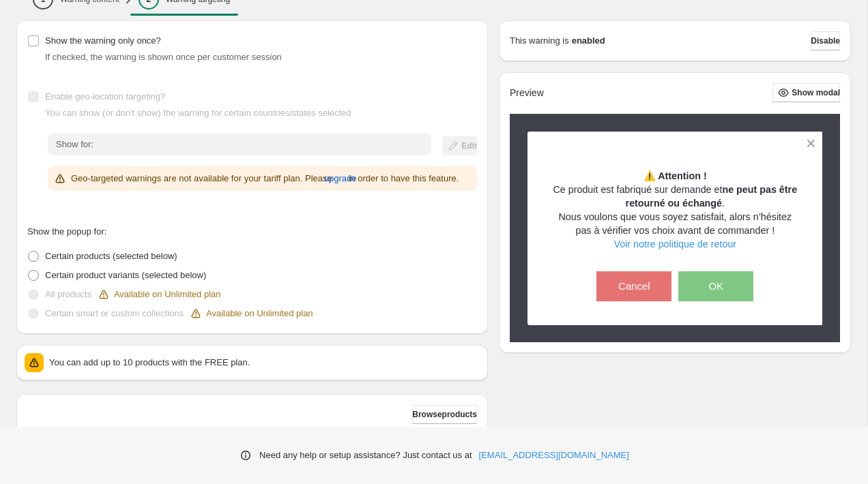  What do you see at coordinates (444, 415) in the screenshot?
I see `button: Browseproducts` at bounding box center [444, 415].